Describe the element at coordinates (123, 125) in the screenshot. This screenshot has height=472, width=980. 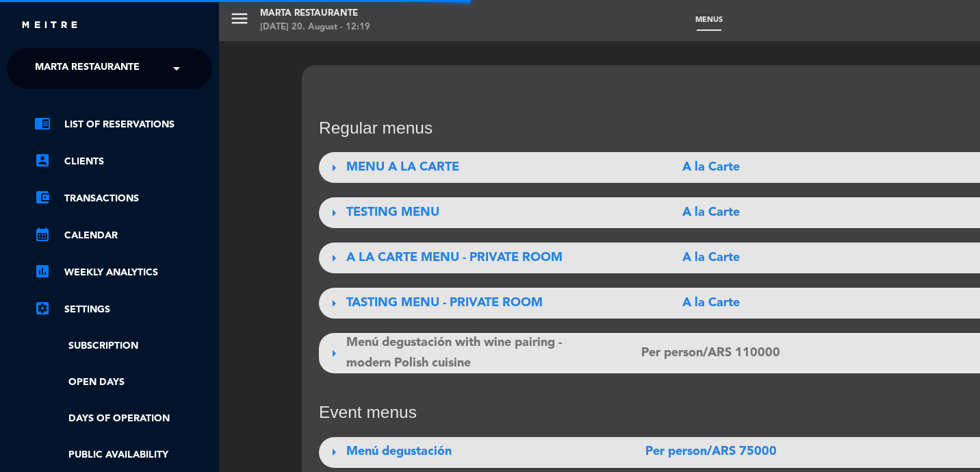
I see `a: chrome_reader_modeList of Reservations` at that location.